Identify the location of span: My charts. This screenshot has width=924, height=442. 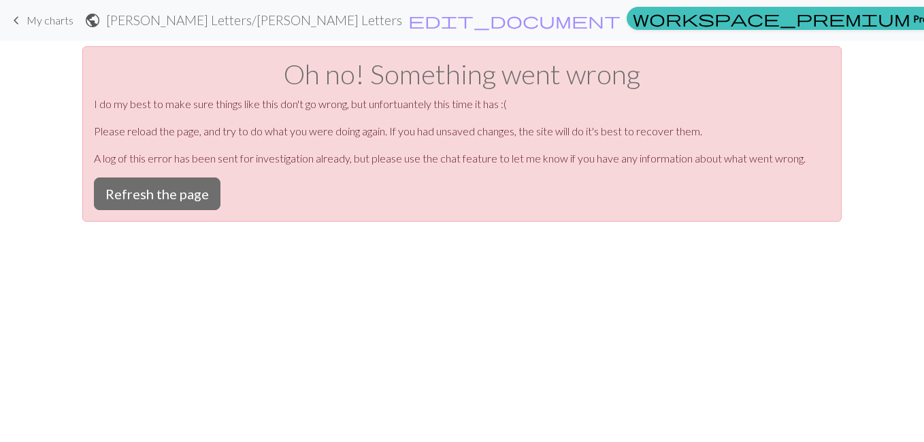
(50, 20).